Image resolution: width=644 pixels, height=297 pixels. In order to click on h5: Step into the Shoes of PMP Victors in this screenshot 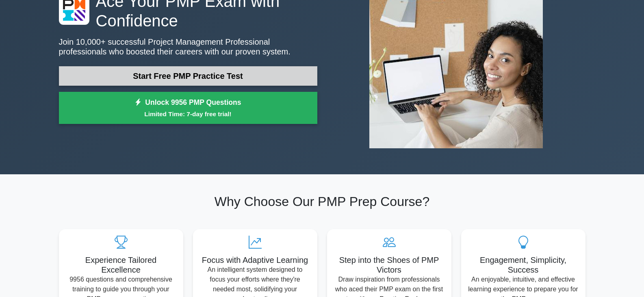, I will do `click(390, 264)`.